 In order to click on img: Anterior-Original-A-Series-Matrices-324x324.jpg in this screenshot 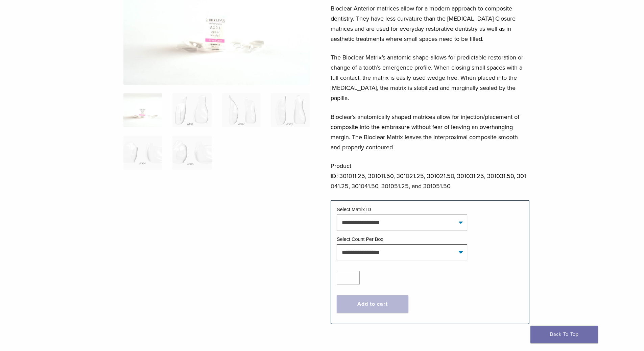, I will do `click(143, 110)`.